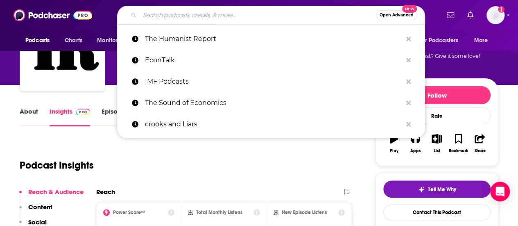  What do you see at coordinates (437, 151) in the screenshot?
I see `div: List` at bounding box center [437, 151].